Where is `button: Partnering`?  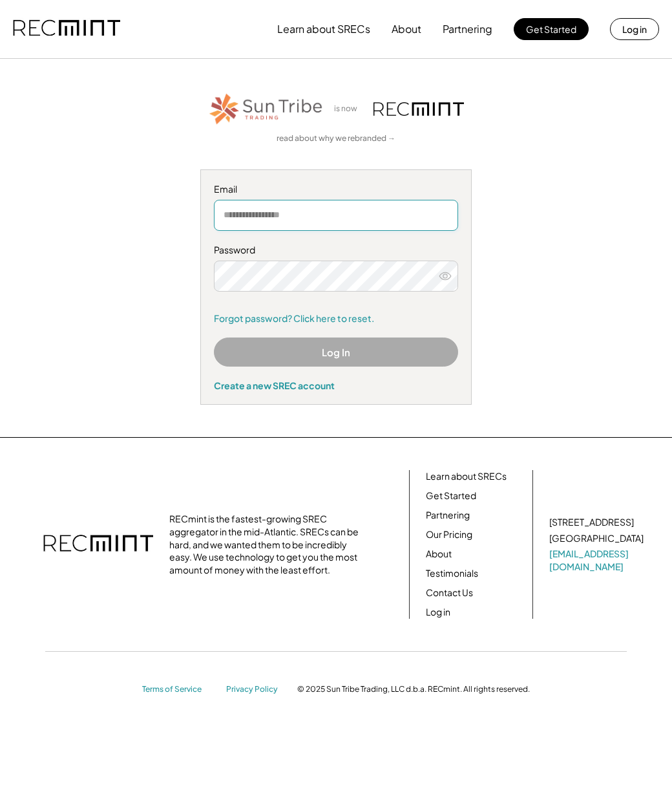
button: Partnering is located at coordinates (467, 29).